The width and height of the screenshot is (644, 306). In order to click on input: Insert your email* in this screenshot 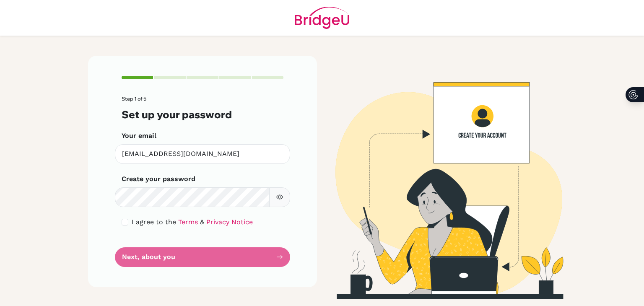, I will do `click(203, 154)`.